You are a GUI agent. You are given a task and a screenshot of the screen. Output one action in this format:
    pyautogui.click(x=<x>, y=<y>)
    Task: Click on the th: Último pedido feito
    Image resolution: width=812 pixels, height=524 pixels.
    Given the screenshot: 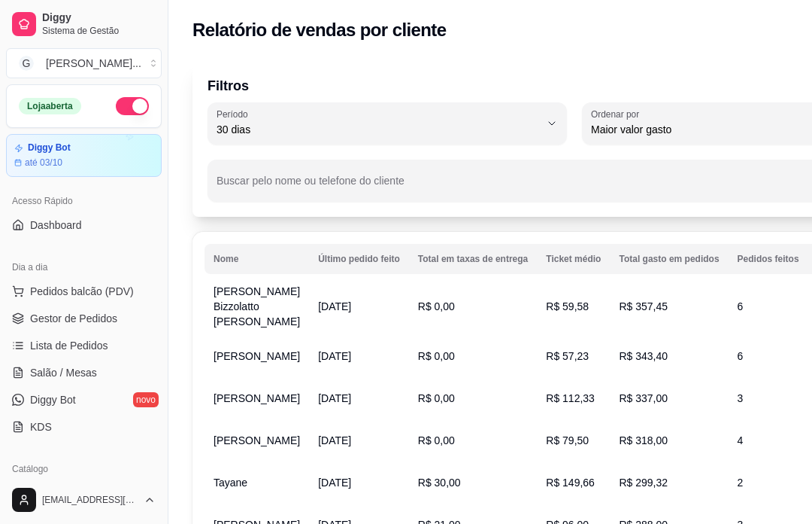 What is the action you would take?
    pyautogui.click(x=359, y=259)
    